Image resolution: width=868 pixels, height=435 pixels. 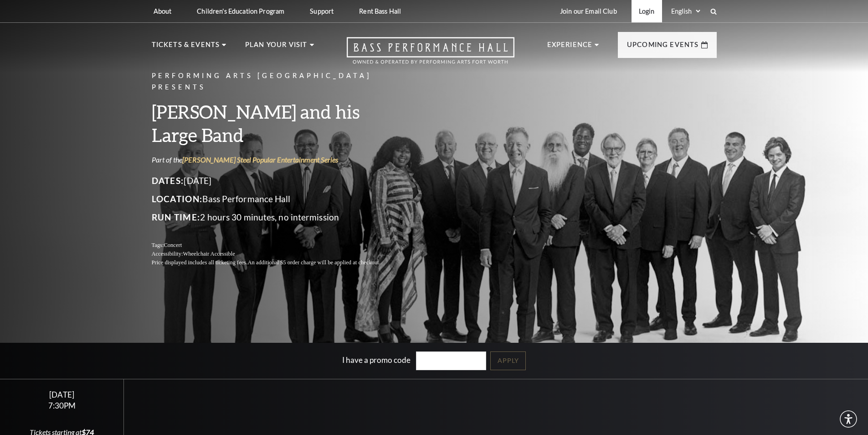 I want to click on div: 7:30PM, so click(x=62, y=405).